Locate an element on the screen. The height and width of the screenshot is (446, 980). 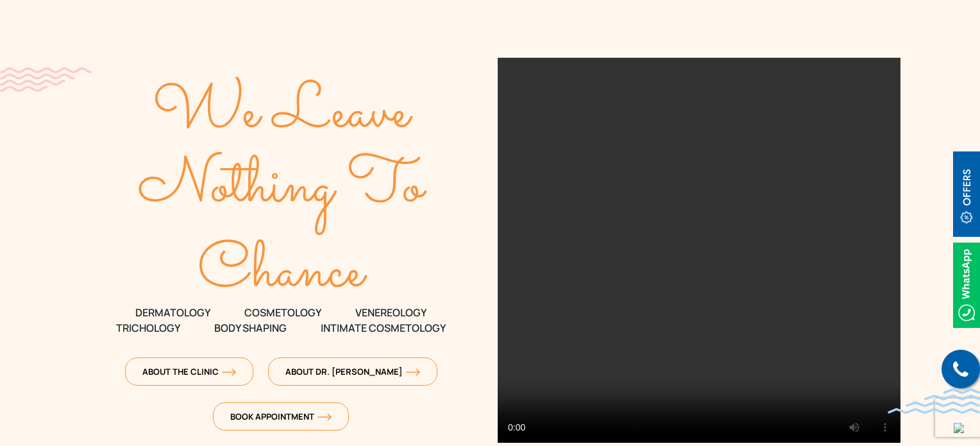
text: We Leave is located at coordinates (283, 114).